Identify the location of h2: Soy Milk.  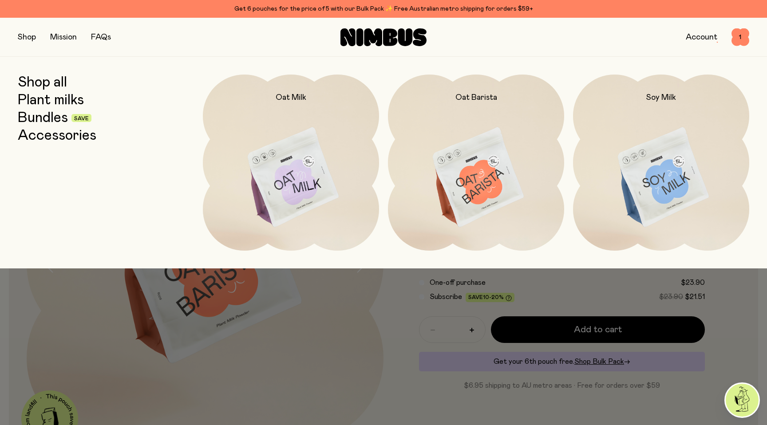
(661, 98).